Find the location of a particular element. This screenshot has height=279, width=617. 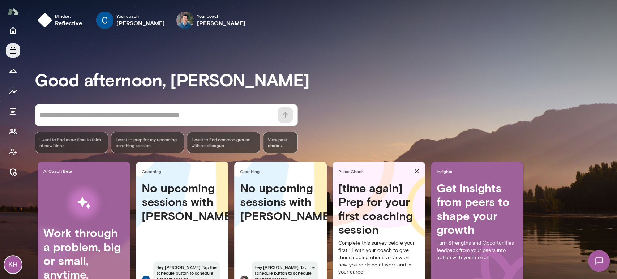

img: Alex Yu is located at coordinates (185, 20).